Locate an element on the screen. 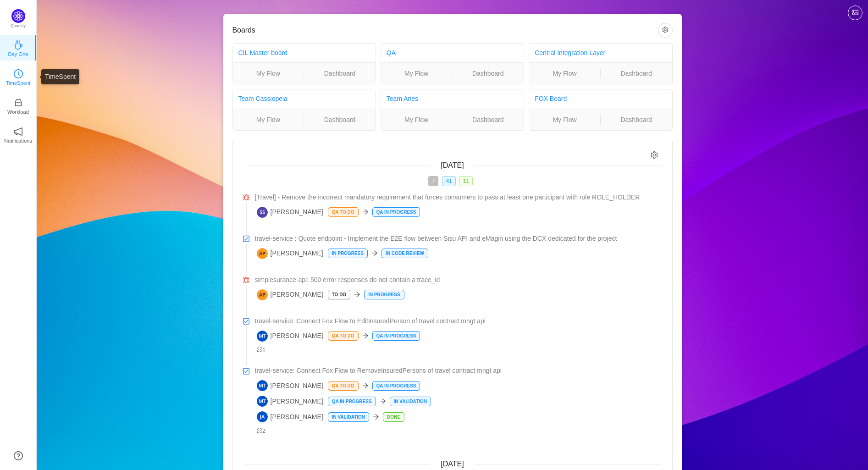 This screenshot has width=868, height=470. a: icon: notificationNotifications is located at coordinates (18, 134).